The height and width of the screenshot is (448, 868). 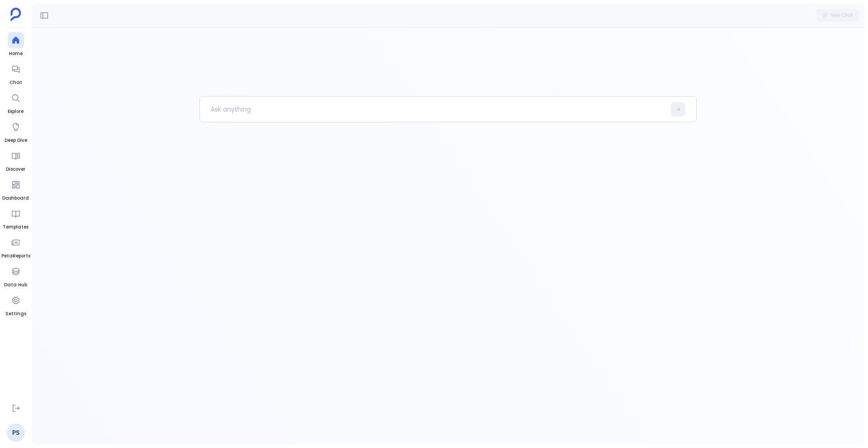 I want to click on span: Explore, so click(x=16, y=111).